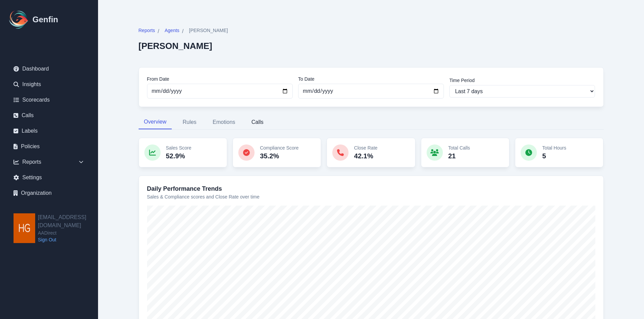 This screenshot has width=644, height=319. I want to click on p: 42.1%, so click(365, 156).